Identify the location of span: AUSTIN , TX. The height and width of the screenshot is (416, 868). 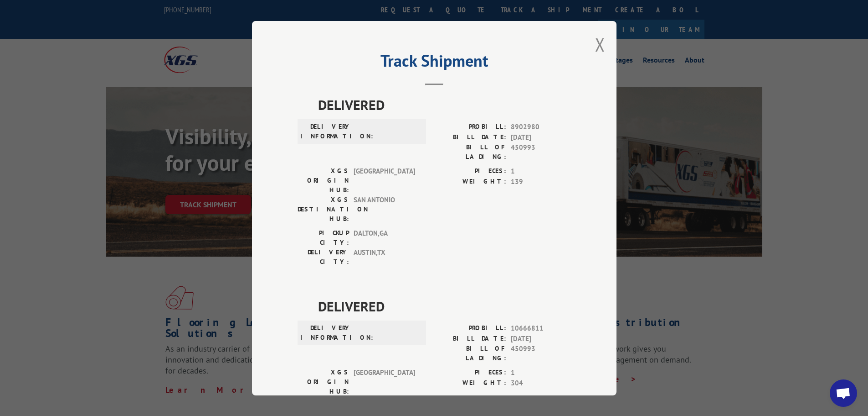
(384, 257).